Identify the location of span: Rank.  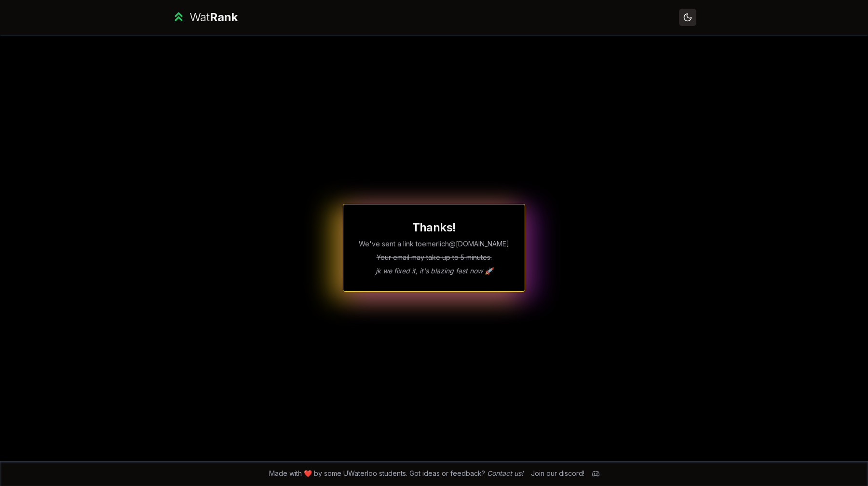
(224, 17).